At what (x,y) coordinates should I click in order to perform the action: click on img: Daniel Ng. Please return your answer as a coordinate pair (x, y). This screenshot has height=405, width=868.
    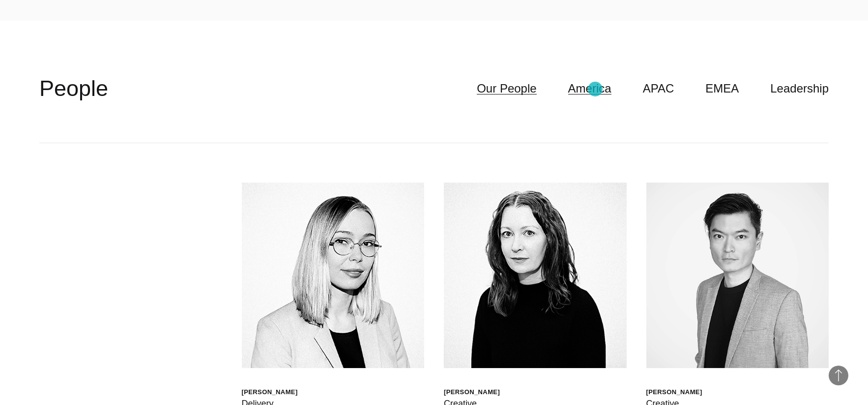
    Looking at the image, I should click on (738, 275).